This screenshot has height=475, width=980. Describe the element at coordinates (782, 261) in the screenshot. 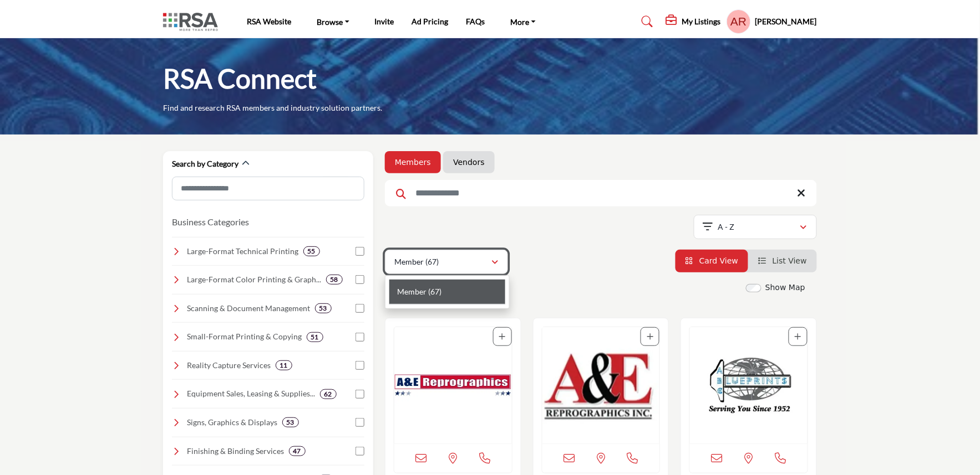

I see `a: View List` at that location.